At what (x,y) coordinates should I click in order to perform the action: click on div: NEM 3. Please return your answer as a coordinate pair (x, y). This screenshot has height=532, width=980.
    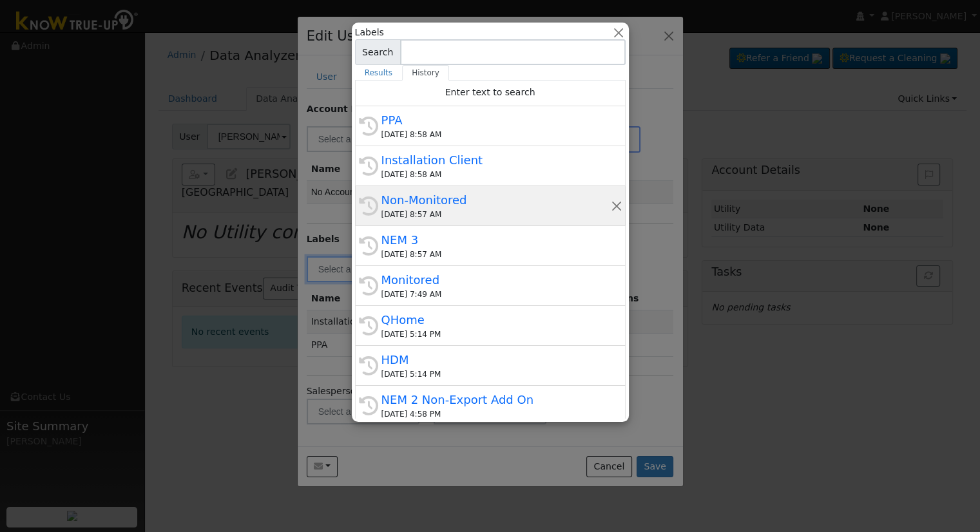
    Looking at the image, I should click on (496, 240).